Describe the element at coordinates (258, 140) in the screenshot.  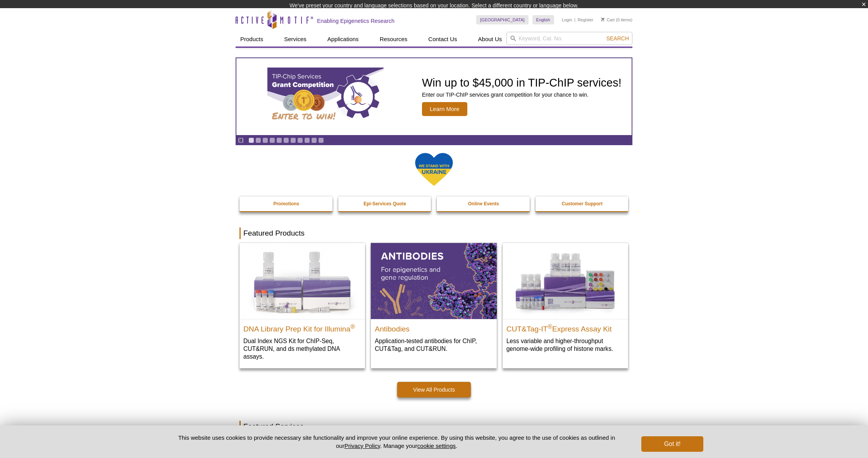
I see `a: Go to slide 2` at that location.